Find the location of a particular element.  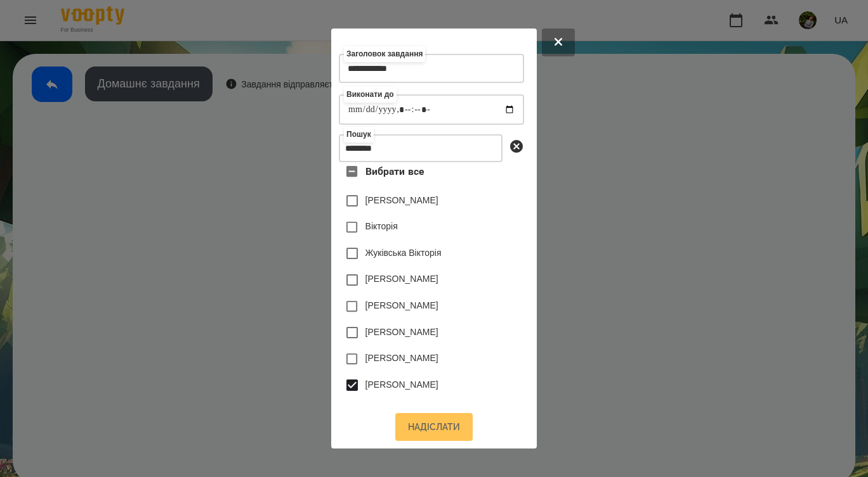

label: Заголовок завдання is located at coordinates (385, 54).